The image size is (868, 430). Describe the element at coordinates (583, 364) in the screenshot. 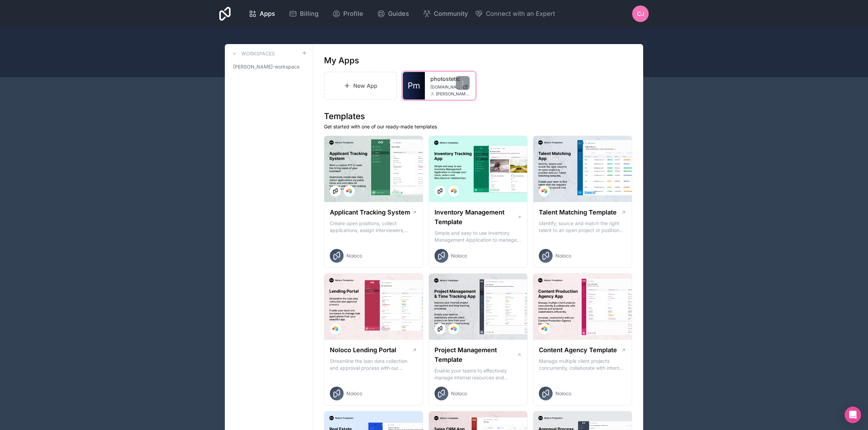

I see `p: Manage multiple client projects concurrently, collaborate with internal and external stakeholders...` at that location.